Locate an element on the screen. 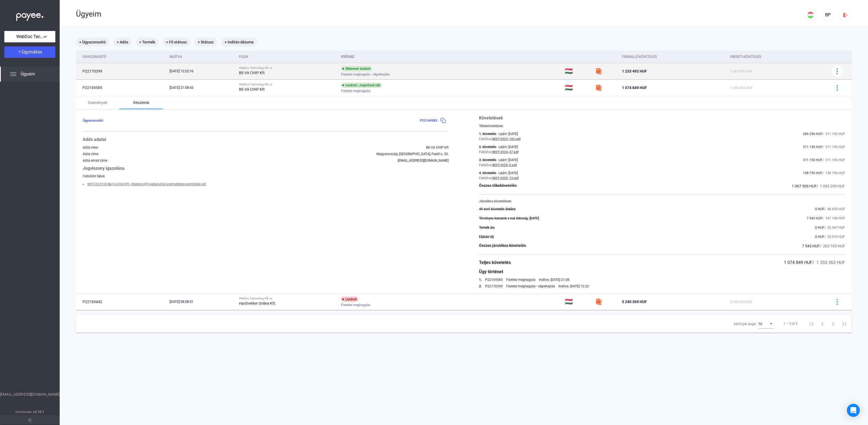 Image resolution: width=868 pixels, height=425 pixels. span: WebDoc Technology Kft. is located at coordinates (29, 37).